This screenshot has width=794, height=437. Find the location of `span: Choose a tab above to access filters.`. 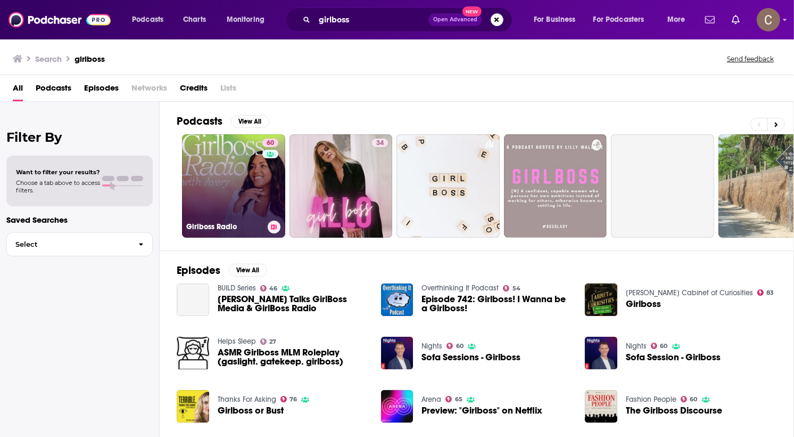

span: Choose a tab above to access filters. is located at coordinates (58, 186).